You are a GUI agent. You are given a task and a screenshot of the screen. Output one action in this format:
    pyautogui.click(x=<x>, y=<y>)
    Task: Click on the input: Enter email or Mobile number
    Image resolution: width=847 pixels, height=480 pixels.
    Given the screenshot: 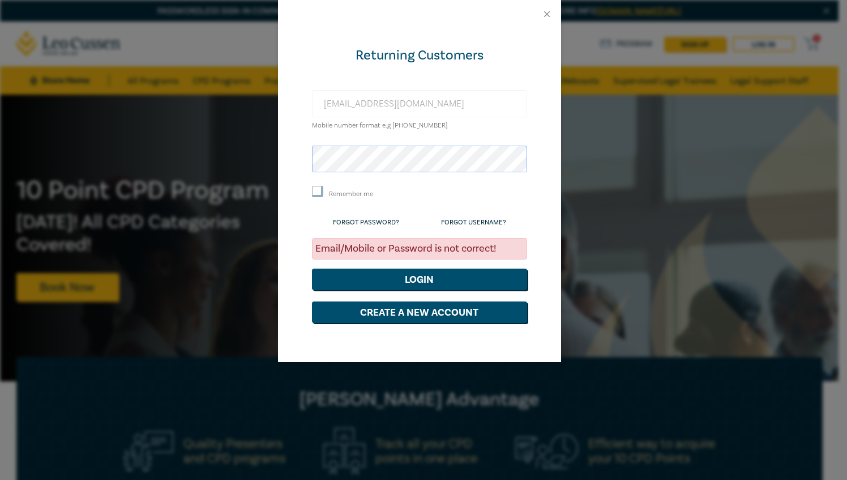 What is the action you would take?
    pyautogui.click(x=420, y=104)
    